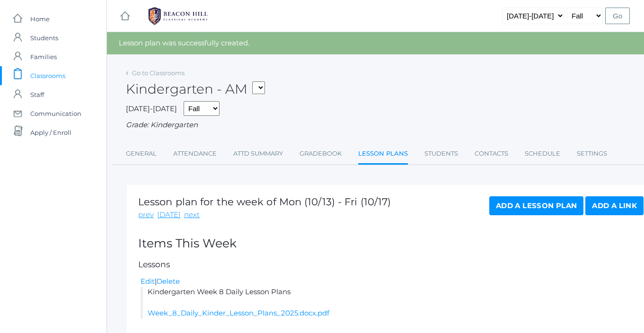 The height and width of the screenshot is (333, 644). I want to click on li: Kindergarten Week 8 Daily Lesson Plans, so click(392, 303).